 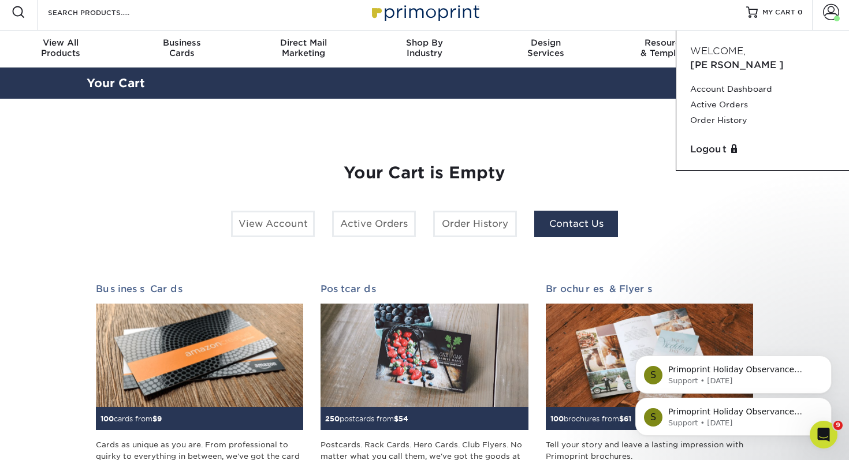 What do you see at coordinates (667, 48) in the screenshot?
I see `div: & Templates` at bounding box center [667, 48].